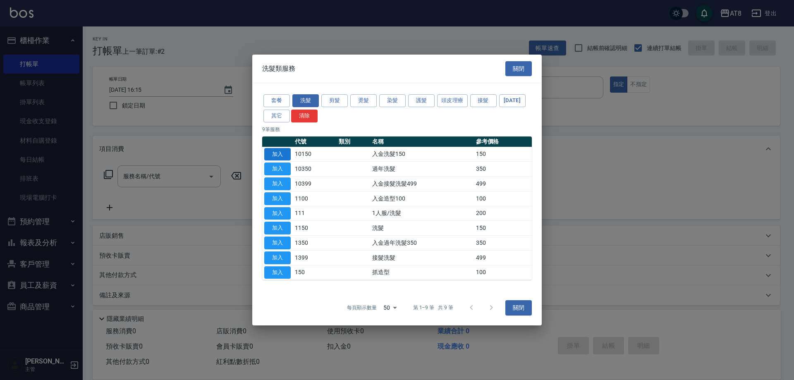  What do you see at coordinates (421, 100) in the screenshot?
I see `button: 護髮` at bounding box center [421, 100].